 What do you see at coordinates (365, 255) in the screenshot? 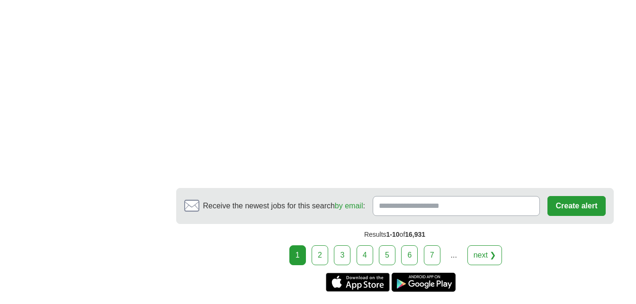
I see `a: 4` at bounding box center [365, 255].